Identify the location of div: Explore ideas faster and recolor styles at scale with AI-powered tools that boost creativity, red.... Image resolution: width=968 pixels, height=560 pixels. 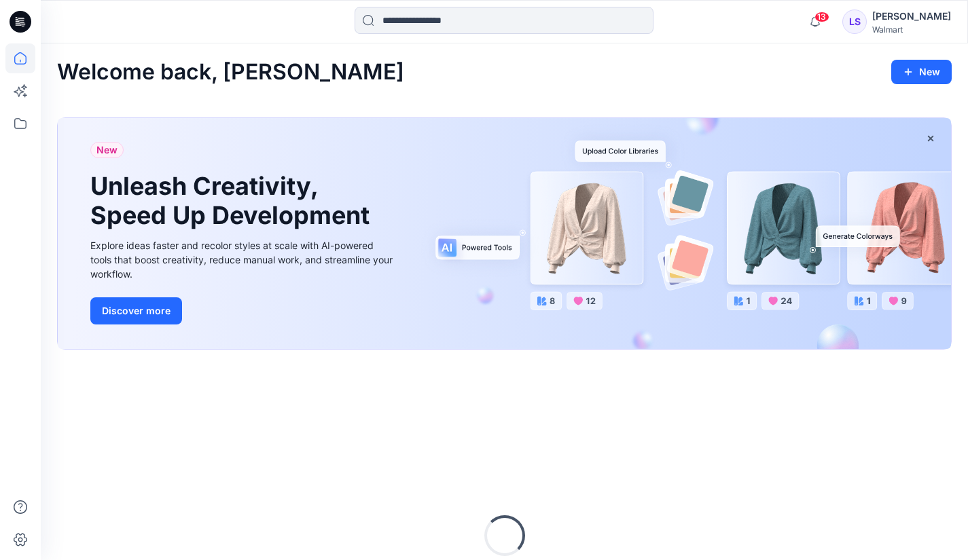
(243, 259).